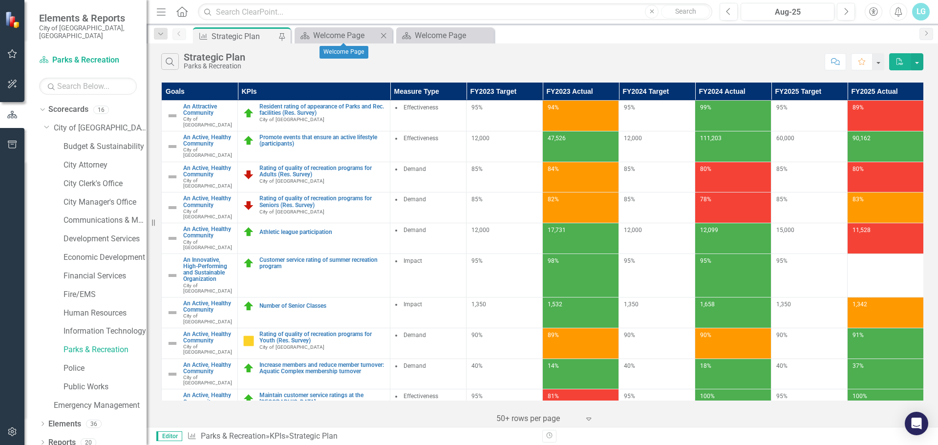  Describe the element at coordinates (105, 295) in the screenshot. I see `a: Fire/EMS` at that location.